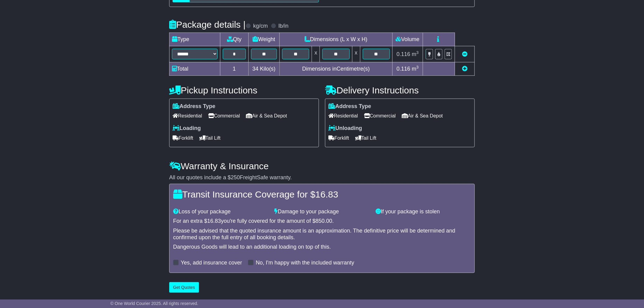 Image resolution: width=644 pixels, height=308 pixels. What do you see at coordinates (211, 263) in the screenshot?
I see `label: Yes, add insurance cover` at bounding box center [211, 263].